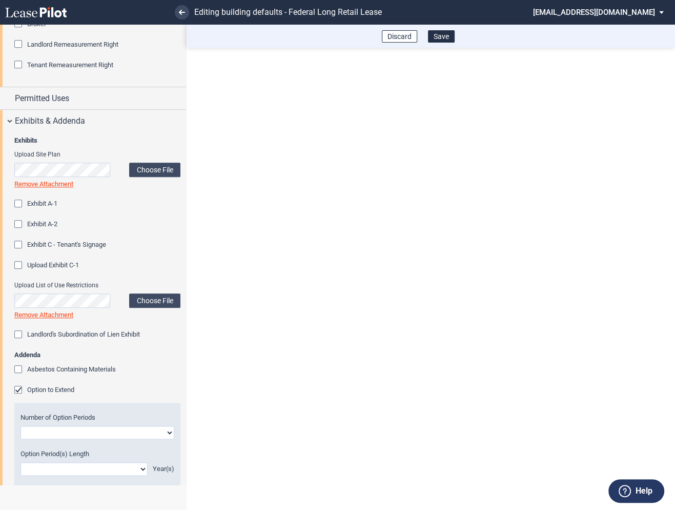  I want to click on div: Year(s), so click(164, 469).